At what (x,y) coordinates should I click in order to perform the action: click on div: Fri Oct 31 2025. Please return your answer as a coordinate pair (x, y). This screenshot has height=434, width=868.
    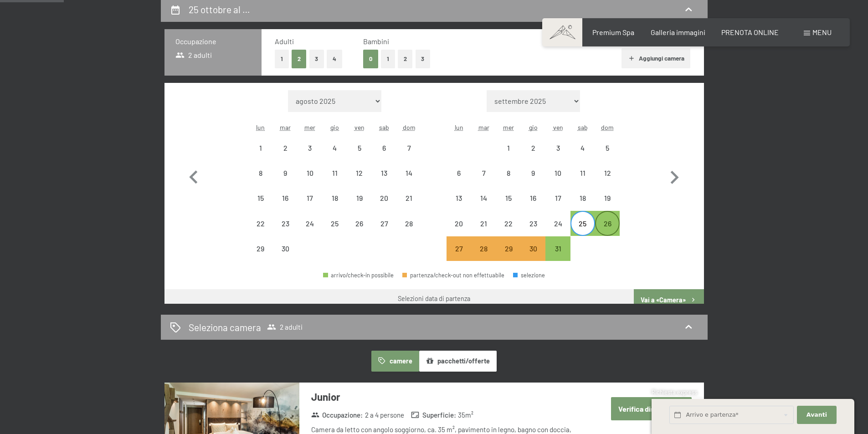
    Looking at the image, I should click on (558, 248).